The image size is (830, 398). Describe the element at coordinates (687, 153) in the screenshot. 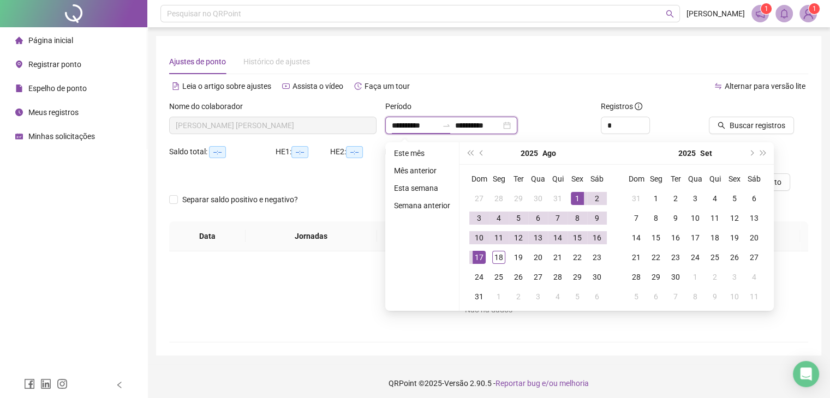

I see `button: year panel` at that location.